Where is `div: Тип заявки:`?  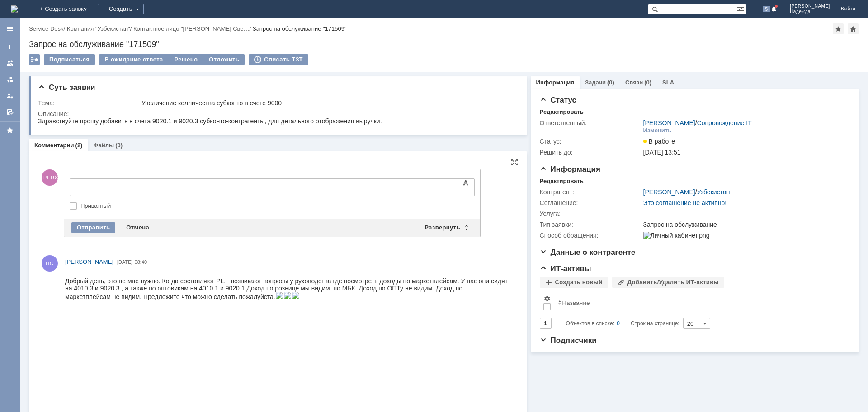 div: Тип заявки: is located at coordinates (591, 224).